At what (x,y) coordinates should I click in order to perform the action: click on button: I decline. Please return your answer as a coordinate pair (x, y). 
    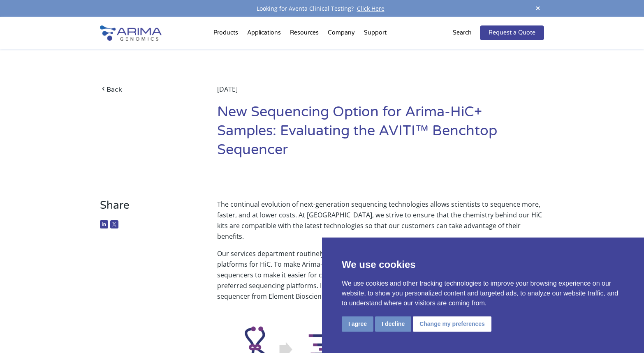
    Looking at the image, I should click on (393, 323).